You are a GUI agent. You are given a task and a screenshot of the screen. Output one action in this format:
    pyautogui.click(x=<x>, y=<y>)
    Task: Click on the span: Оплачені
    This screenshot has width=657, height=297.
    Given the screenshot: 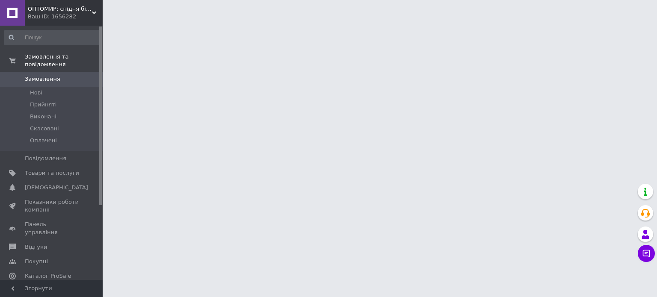 What is the action you would take?
    pyautogui.click(x=43, y=141)
    